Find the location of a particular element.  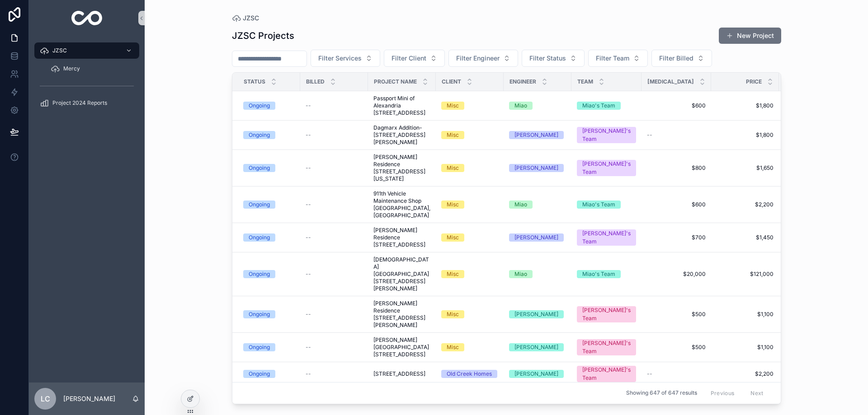

a: Old Creek Homes is located at coordinates (470, 374).